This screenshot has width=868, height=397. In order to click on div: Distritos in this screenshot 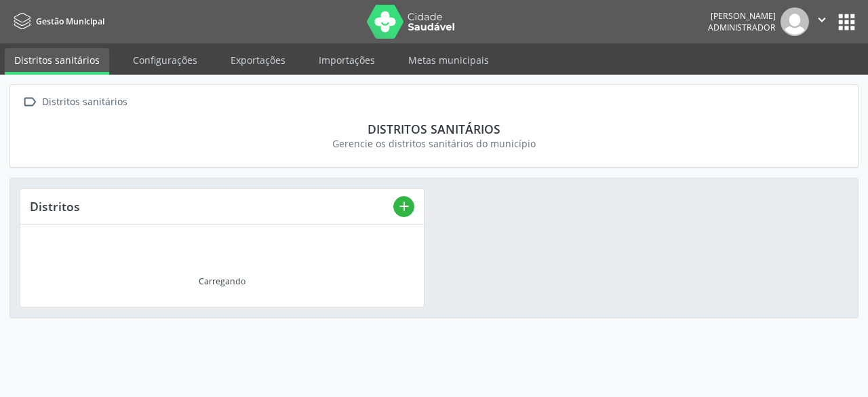, I will do `click(212, 206)`.